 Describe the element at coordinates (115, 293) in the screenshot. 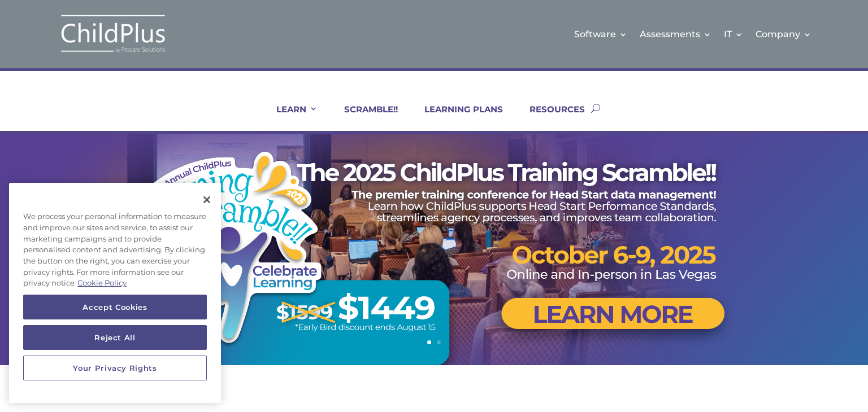

I see `div: Cookie banner` at that location.